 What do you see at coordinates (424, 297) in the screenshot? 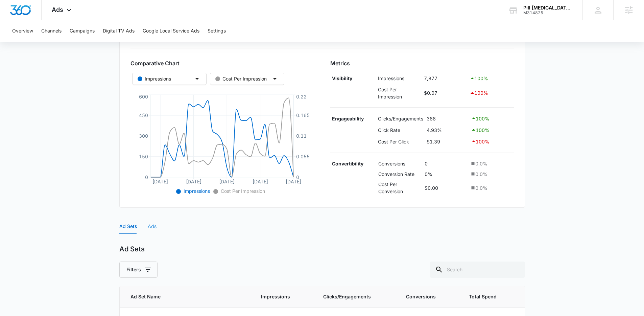
I see `span: Conversions` at bounding box center [424, 297].